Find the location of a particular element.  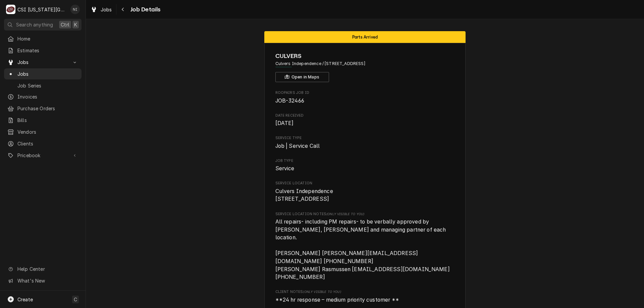

span: Pricebook is located at coordinates (42, 155).